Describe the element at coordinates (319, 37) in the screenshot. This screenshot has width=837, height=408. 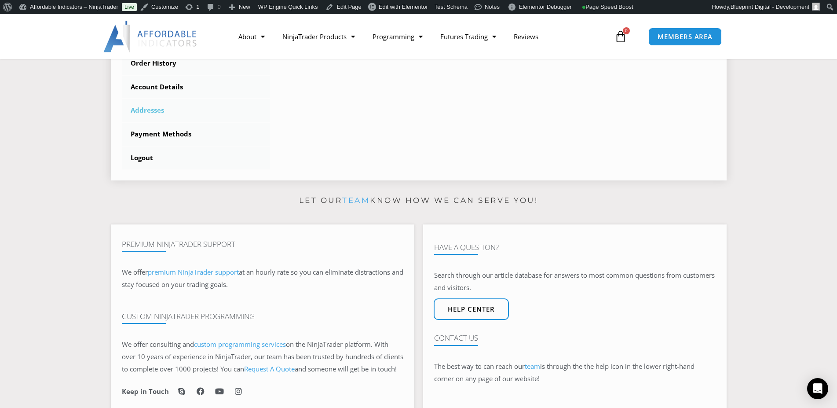
I see `a: NinjaTrader Products` at that location.